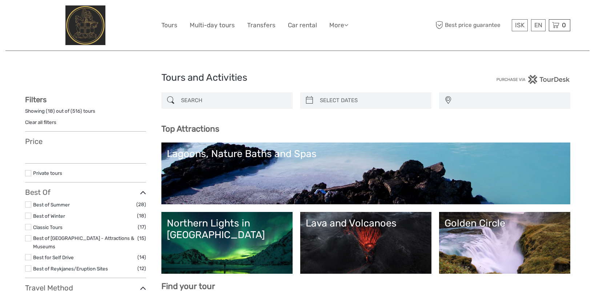 This screenshot has width=595, height=293. What do you see at coordinates (85, 25) in the screenshot?
I see `img: City Center Hotel` at bounding box center [85, 25].